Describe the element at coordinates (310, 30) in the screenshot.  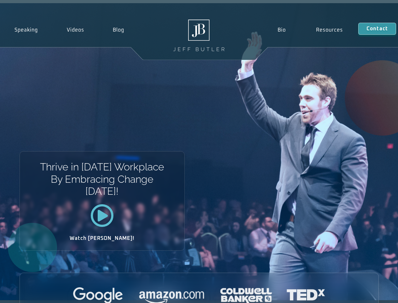
I see `nav: Menu` at that location.